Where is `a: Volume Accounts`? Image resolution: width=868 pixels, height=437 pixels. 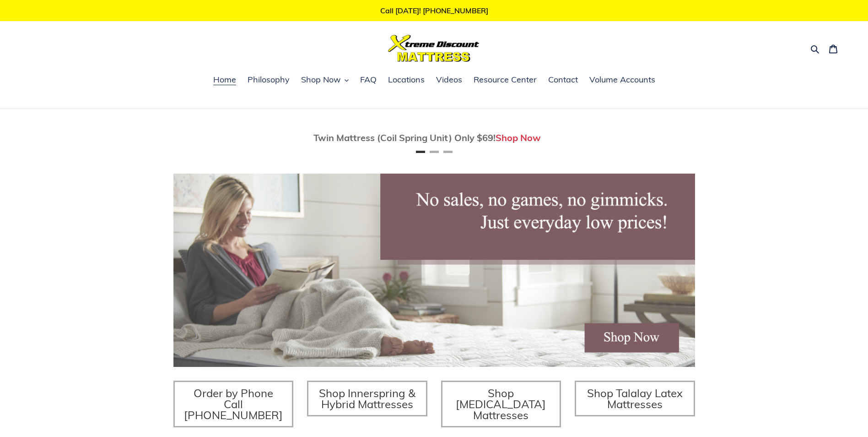
a: Volume Accounts is located at coordinates (622, 80).